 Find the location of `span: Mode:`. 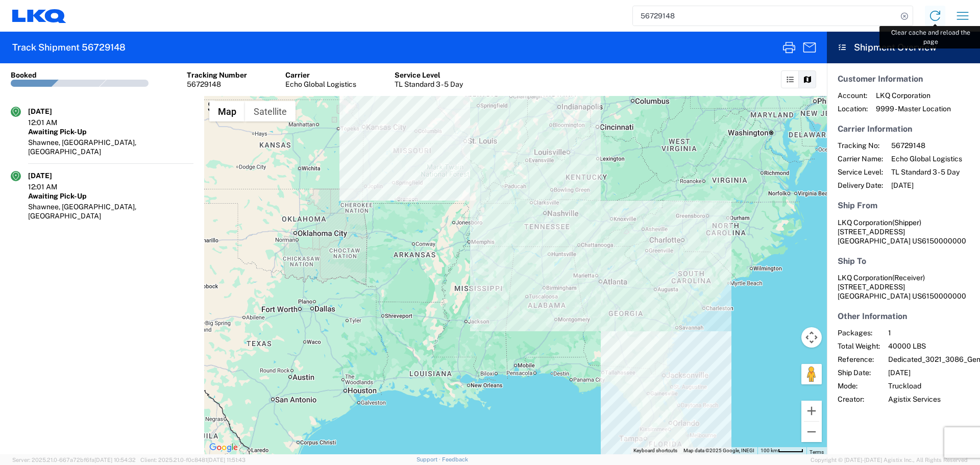

span: Mode: is located at coordinates (858, 386).